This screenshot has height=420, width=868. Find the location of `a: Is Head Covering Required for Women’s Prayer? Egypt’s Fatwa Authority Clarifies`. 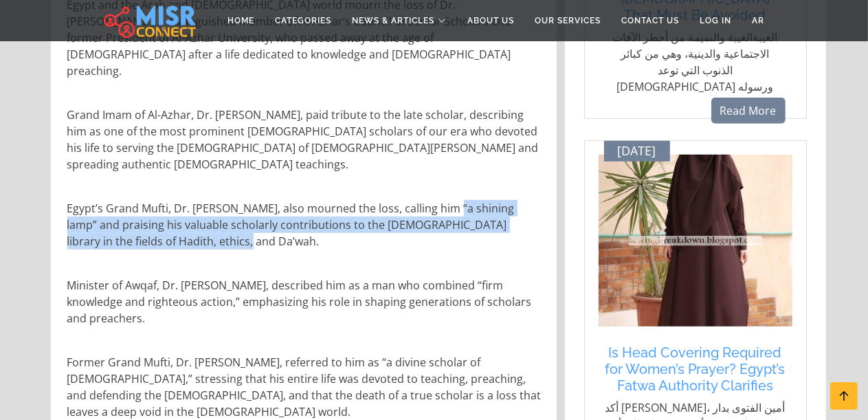

a: Is Head Covering Required for Women’s Prayer? Egypt’s Fatwa Authority Clarifies is located at coordinates (696, 369).